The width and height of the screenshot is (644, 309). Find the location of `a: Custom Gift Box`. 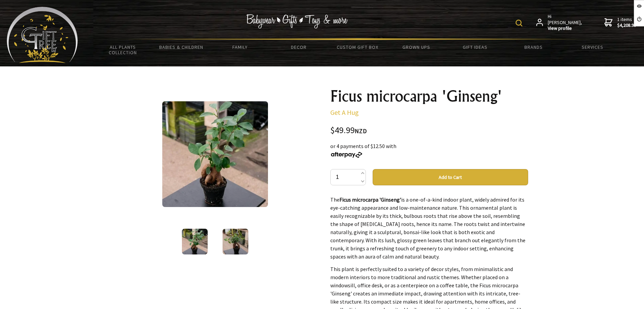

a: Custom Gift Box is located at coordinates (358, 47).